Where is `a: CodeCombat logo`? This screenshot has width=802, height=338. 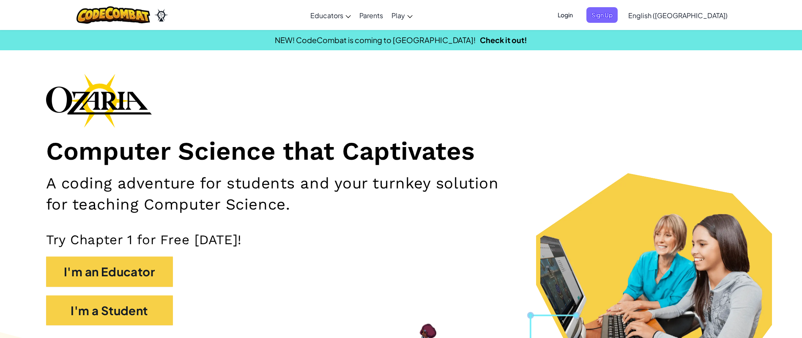 a: CodeCombat logo is located at coordinates (113, 15).